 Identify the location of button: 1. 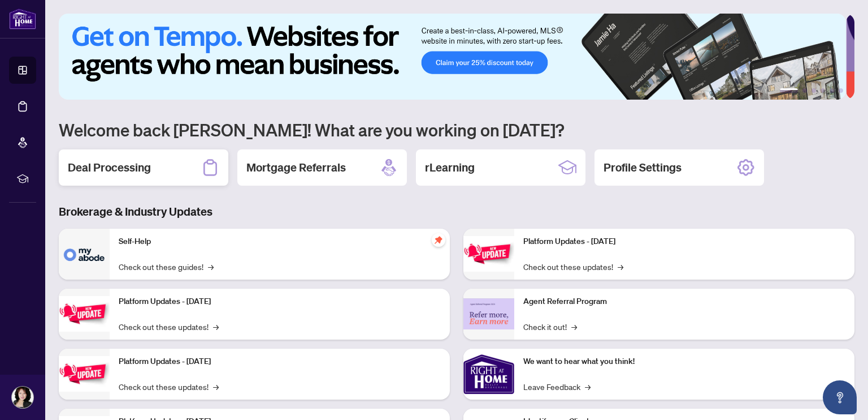
(789, 90).